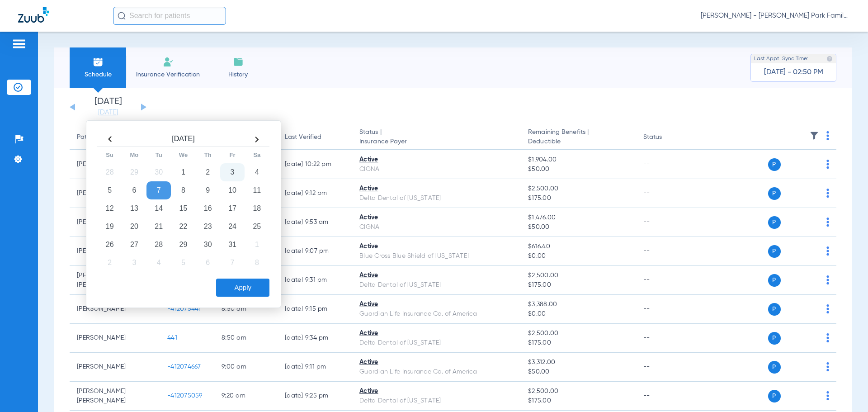 The height and width of the screenshot is (412, 868). Describe the element at coordinates (814, 135) in the screenshot. I see `img: filter.svg` at that location.